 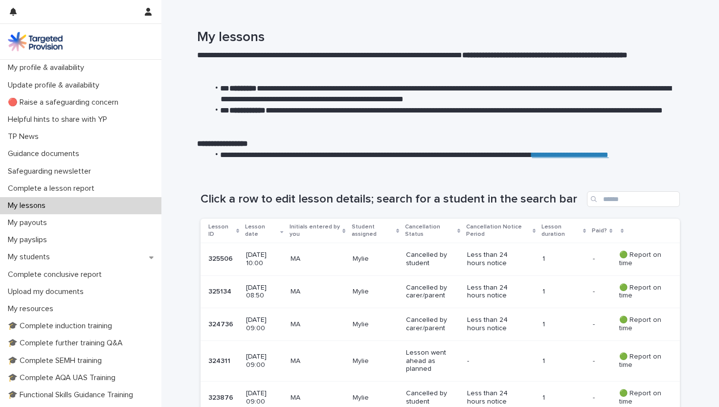 I want to click on p: My profile & availability, so click(x=48, y=68).